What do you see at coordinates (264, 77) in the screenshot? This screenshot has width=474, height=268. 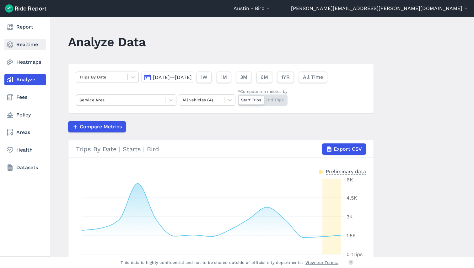 I see `button: 6M` at bounding box center [264, 77].